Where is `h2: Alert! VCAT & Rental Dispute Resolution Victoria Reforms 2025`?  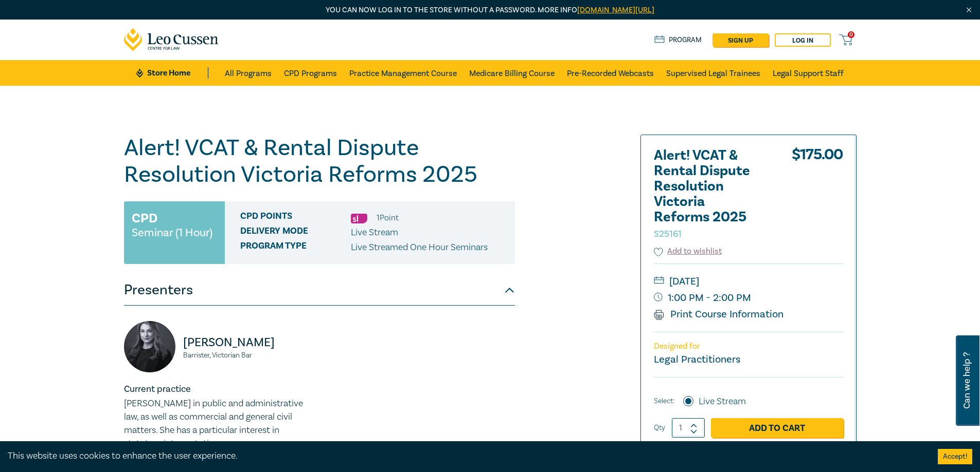
h2: Alert! VCAT & Rental Dispute Resolution Victoria Reforms 2025 is located at coordinates (710, 194).